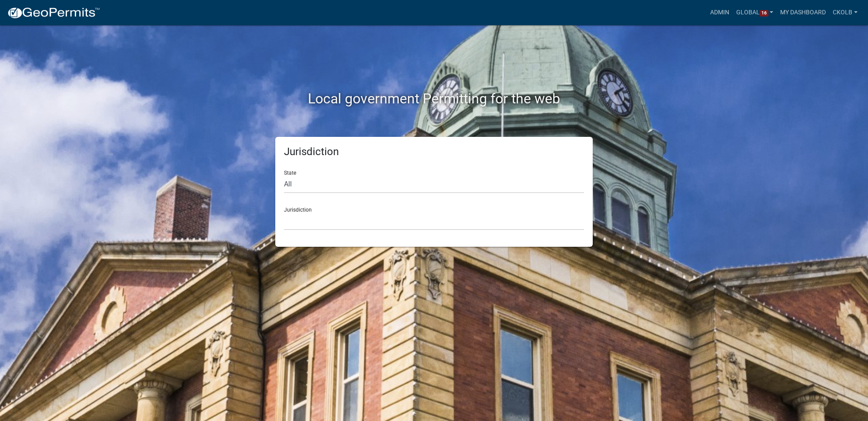  Describe the element at coordinates (434, 152) in the screenshot. I see `h5: Jurisdiction` at that location.